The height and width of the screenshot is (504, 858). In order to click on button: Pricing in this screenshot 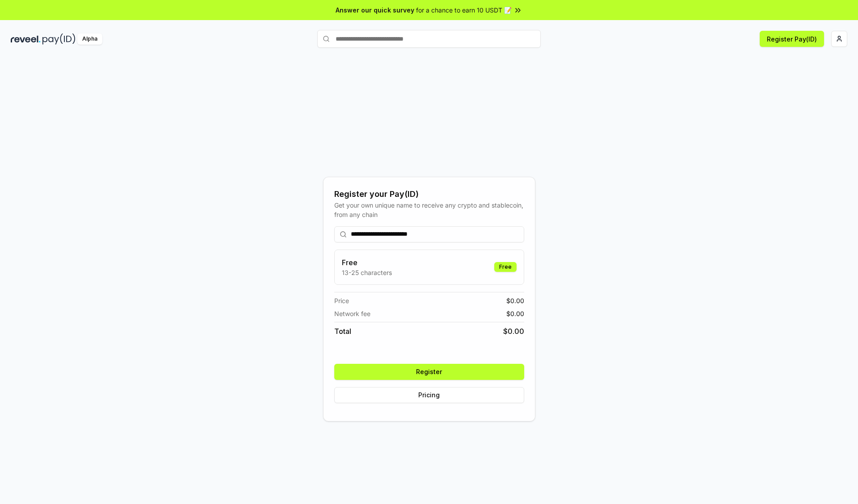, I will do `click(429, 395)`.